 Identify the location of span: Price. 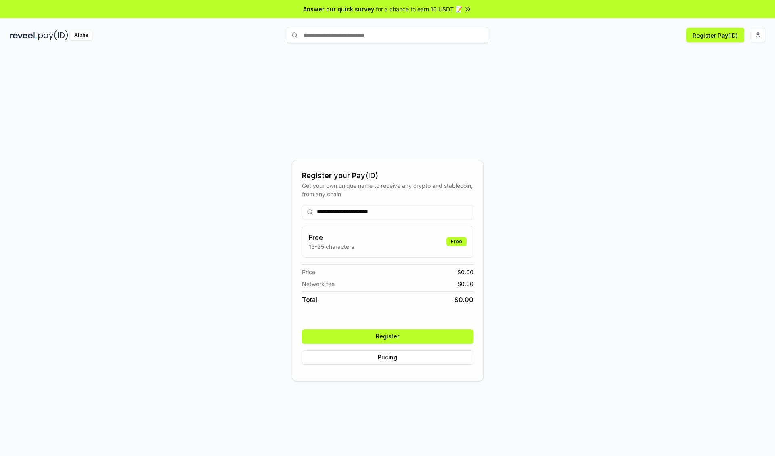
(308, 272).